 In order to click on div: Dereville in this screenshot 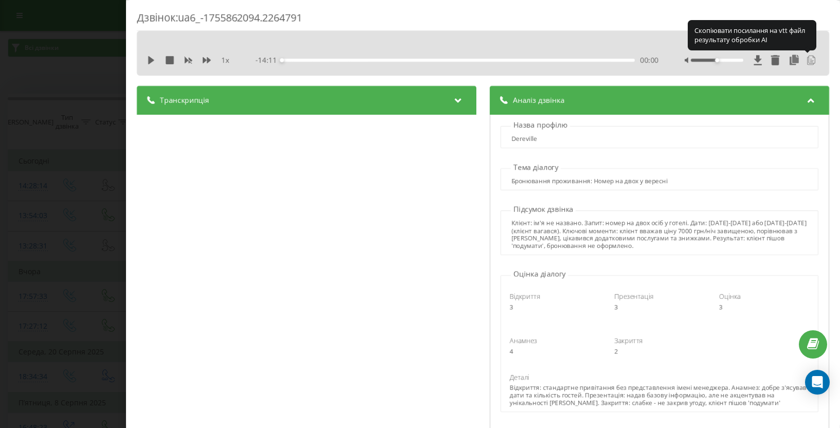, I will do `click(524, 139)`.